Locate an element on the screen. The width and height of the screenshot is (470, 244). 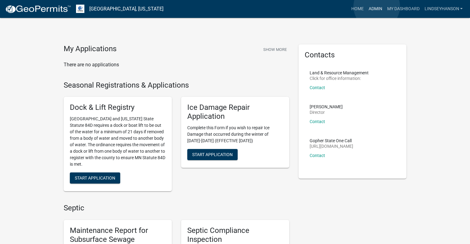
img: Otter Tail County, Minnesota is located at coordinates (80, 9).